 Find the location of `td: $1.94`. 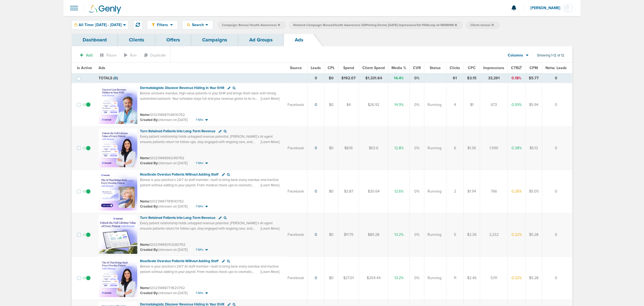

td: $1.94 is located at coordinates (471, 191).